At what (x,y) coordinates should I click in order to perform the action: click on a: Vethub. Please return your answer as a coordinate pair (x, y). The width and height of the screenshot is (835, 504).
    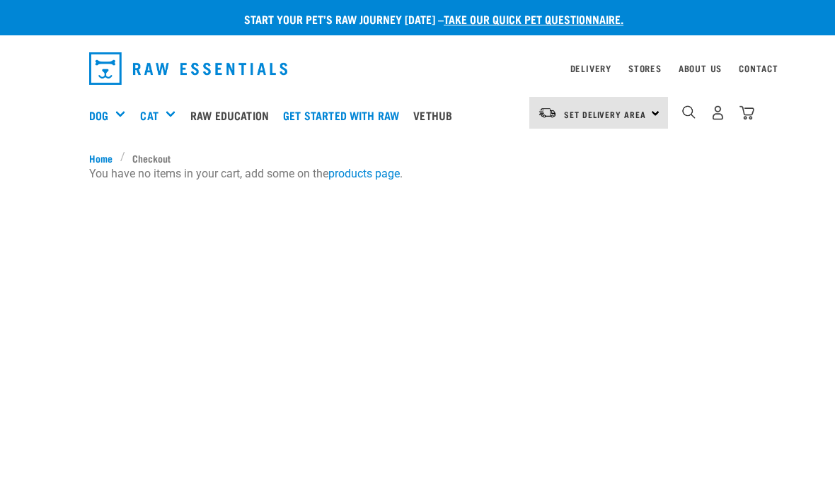
    Looking at the image, I should click on (436, 115).